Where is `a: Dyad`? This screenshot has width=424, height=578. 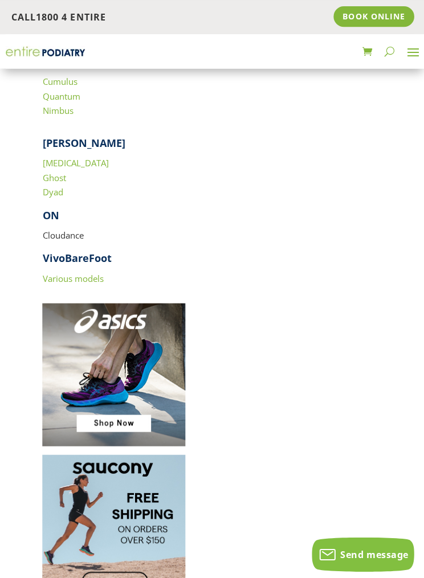
a: Dyad is located at coordinates (52, 191).